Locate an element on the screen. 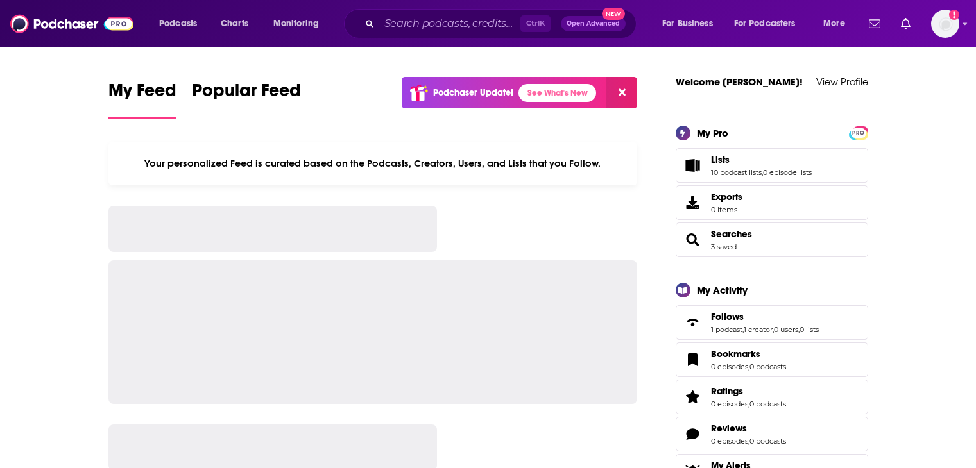  a: 0 users is located at coordinates (786, 330).